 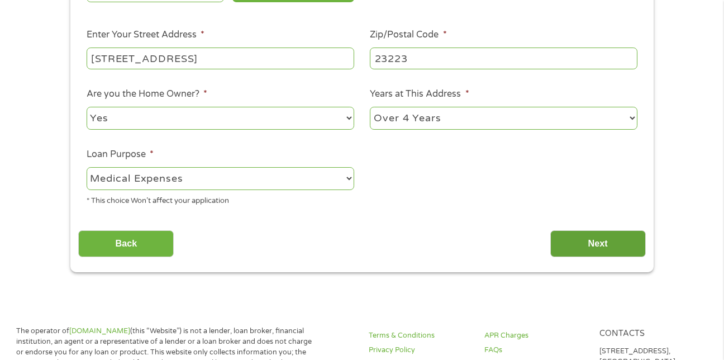 I want to click on div: * This choice Won’t affect your application, so click(x=220, y=199).